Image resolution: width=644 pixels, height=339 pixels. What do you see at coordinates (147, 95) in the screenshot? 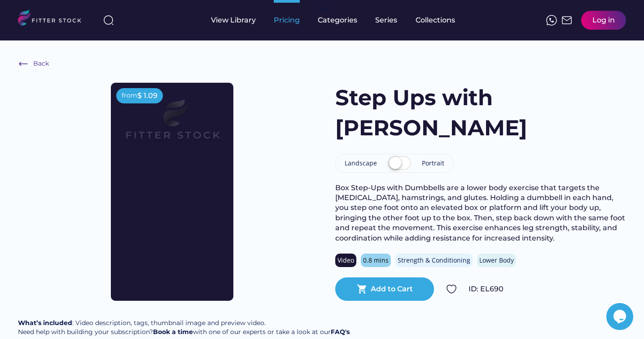
I see `div: $ 1.09` at bounding box center [147, 95].